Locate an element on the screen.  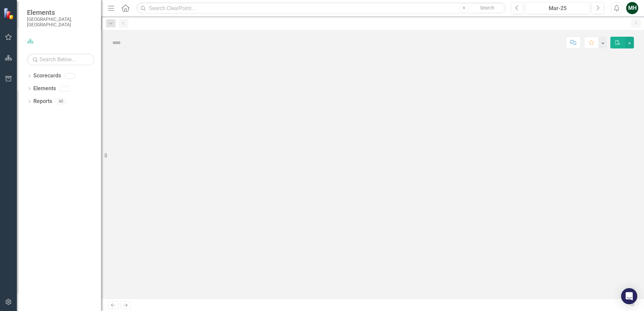
img: Not Defined is located at coordinates (117, 43).